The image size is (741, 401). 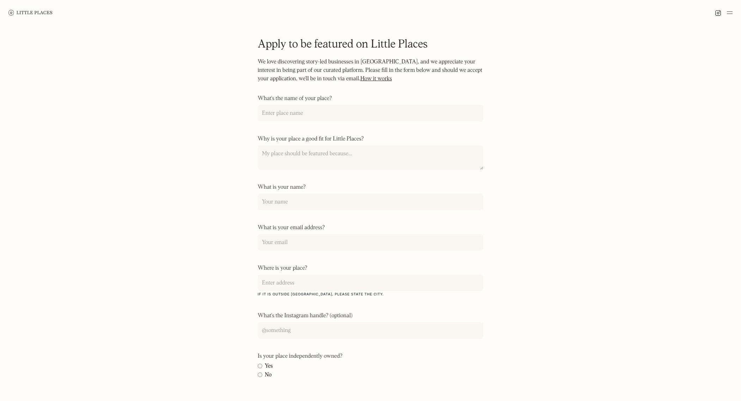 I want to click on label: What's the name of your place?, so click(x=370, y=99).